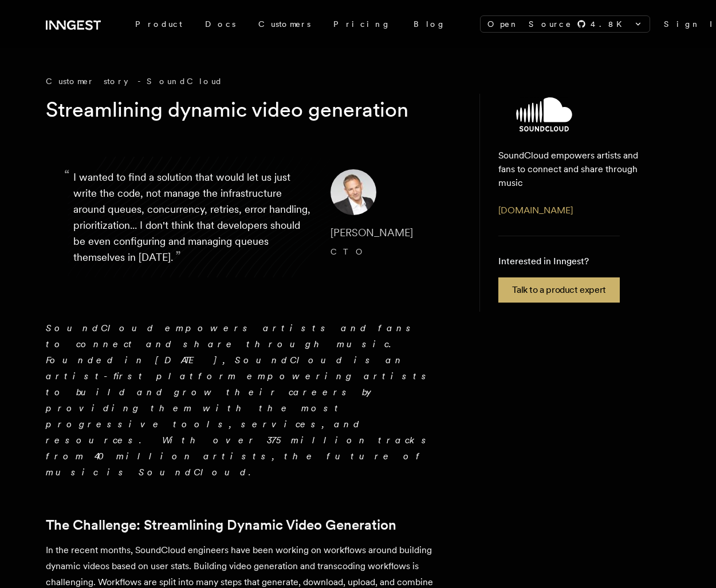 The height and width of the screenshot is (588, 716). Describe the element at coordinates (353, 192) in the screenshot. I see `img: Image of Matthew Drooker` at that location.